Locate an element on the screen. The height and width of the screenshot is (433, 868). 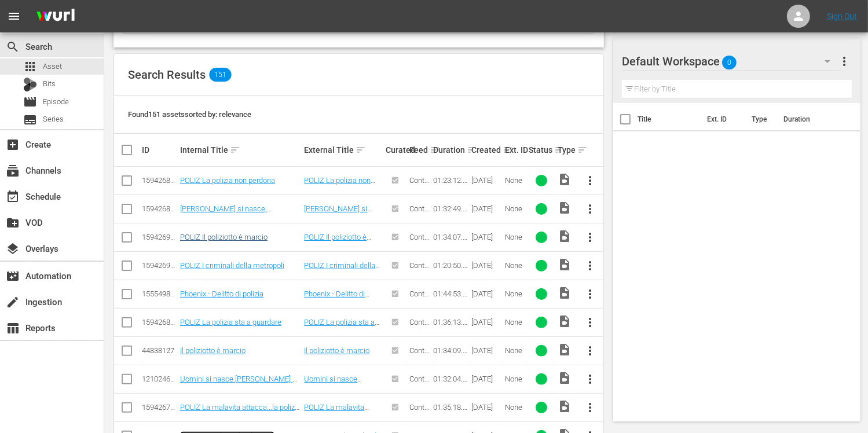
div: Default Workspace is located at coordinates (731, 61).